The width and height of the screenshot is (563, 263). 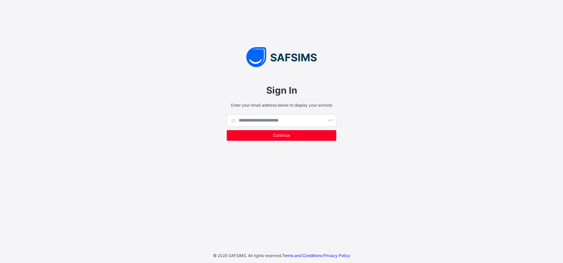 I want to click on a: Terms and Conditions, so click(x=302, y=255).